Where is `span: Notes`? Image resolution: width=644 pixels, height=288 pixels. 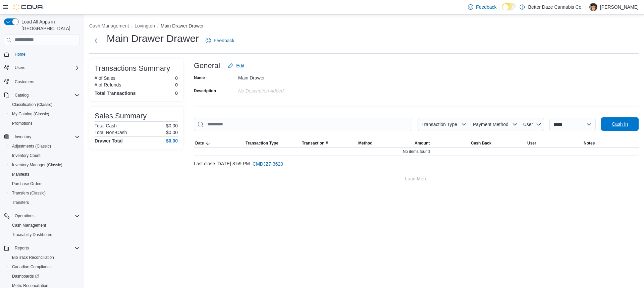 span: Notes is located at coordinates (589, 143).